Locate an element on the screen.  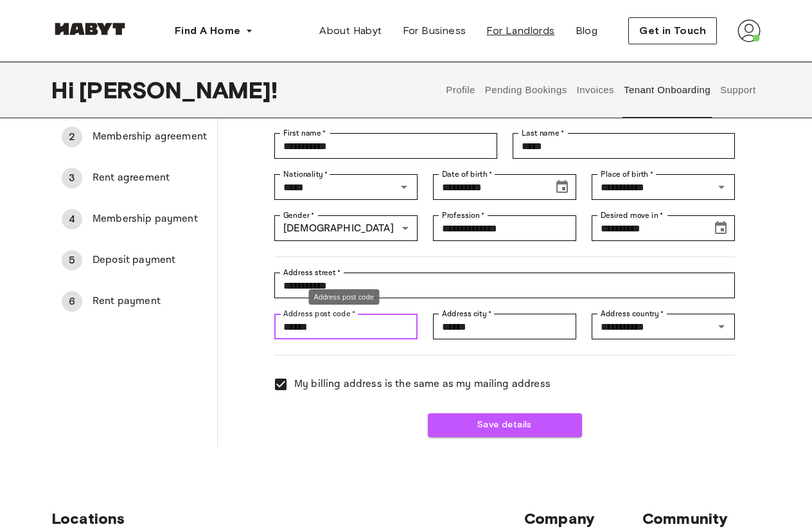
span: My billing address is the same as my mailing address is located at coordinates (422, 384).